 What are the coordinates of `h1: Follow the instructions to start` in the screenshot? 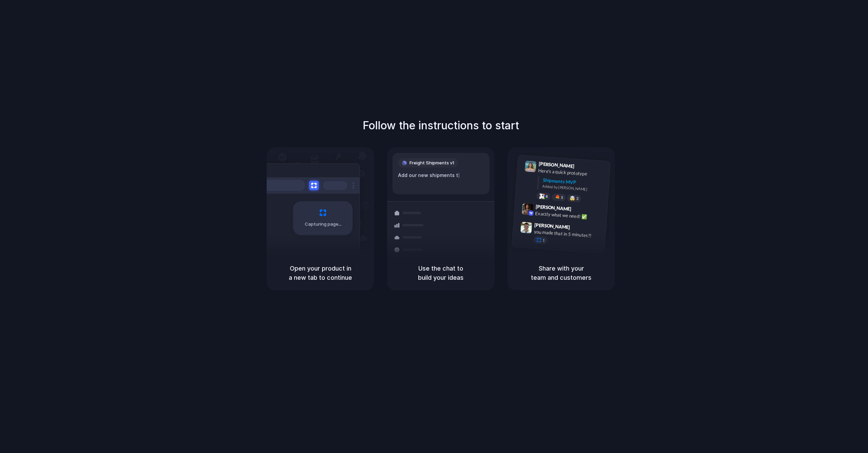 It's located at (441, 126).